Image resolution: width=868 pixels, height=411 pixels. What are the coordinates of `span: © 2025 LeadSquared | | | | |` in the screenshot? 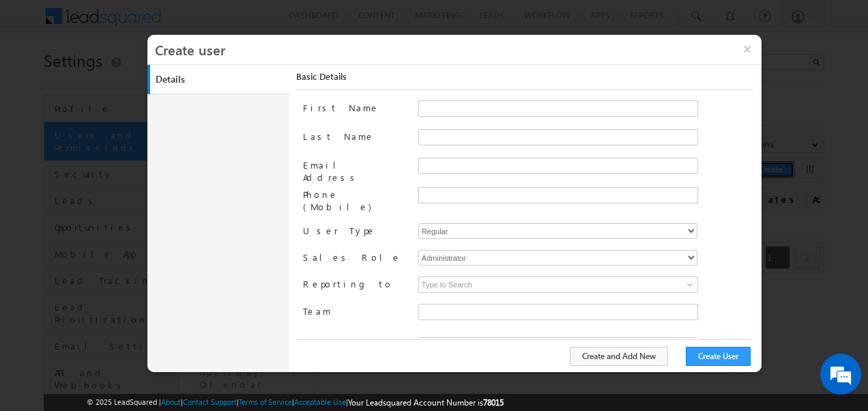 It's located at (294, 402).